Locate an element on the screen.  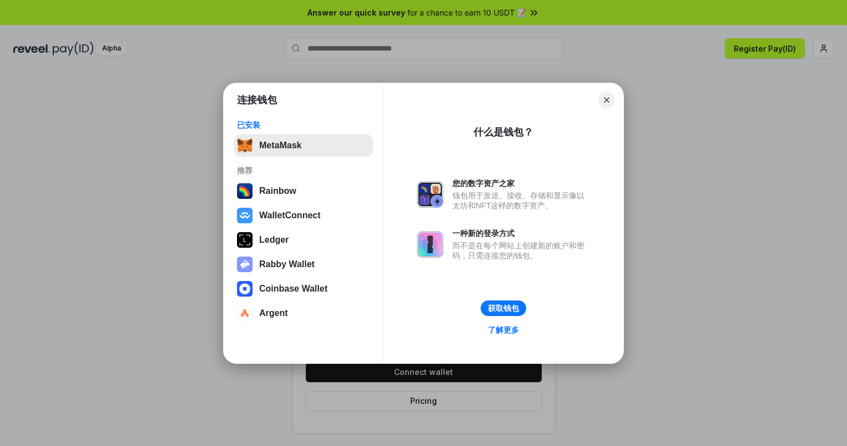
div: Rabby Wallet is located at coordinates (287, 264).